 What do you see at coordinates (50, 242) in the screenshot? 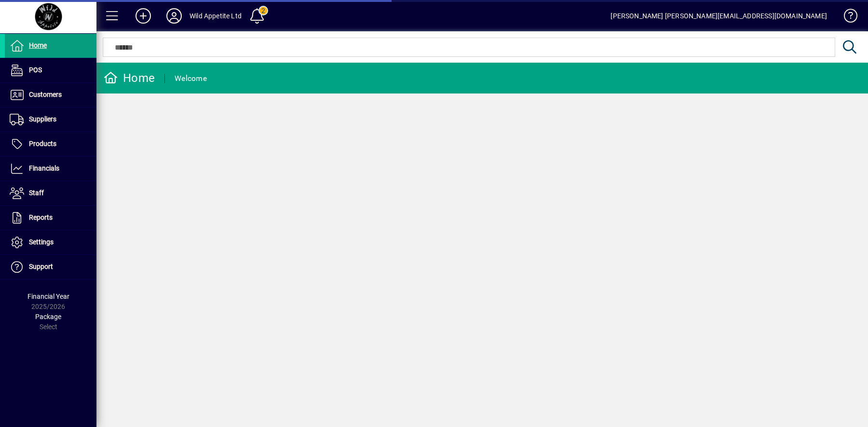
I see `a: Settings` at bounding box center [50, 242].